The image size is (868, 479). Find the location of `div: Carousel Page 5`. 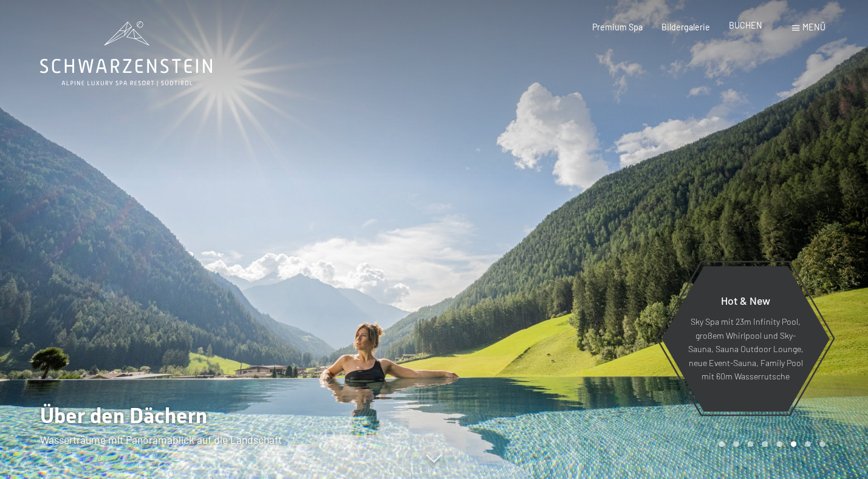

div: Carousel Page 5 is located at coordinates (780, 445).